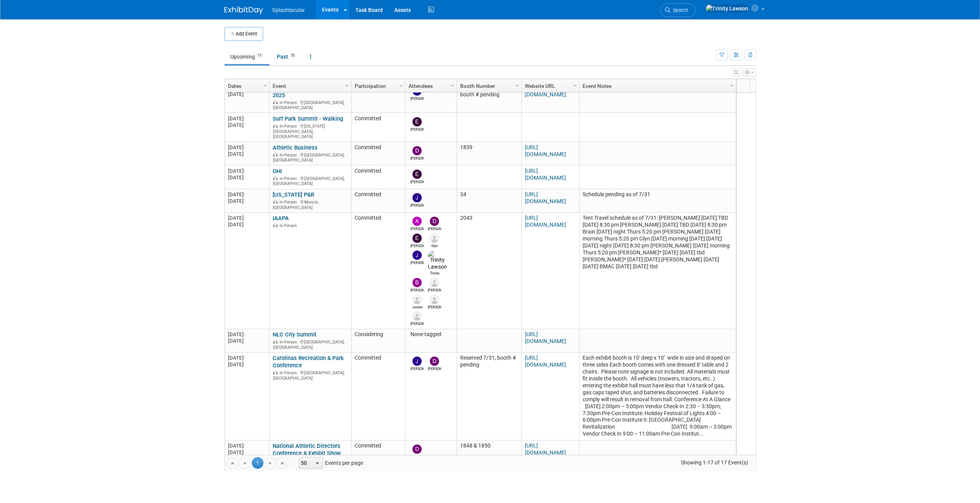 The height and width of the screenshot is (503, 980). What do you see at coordinates (550, 86) in the screenshot?
I see `a: Website URL` at bounding box center [550, 86].